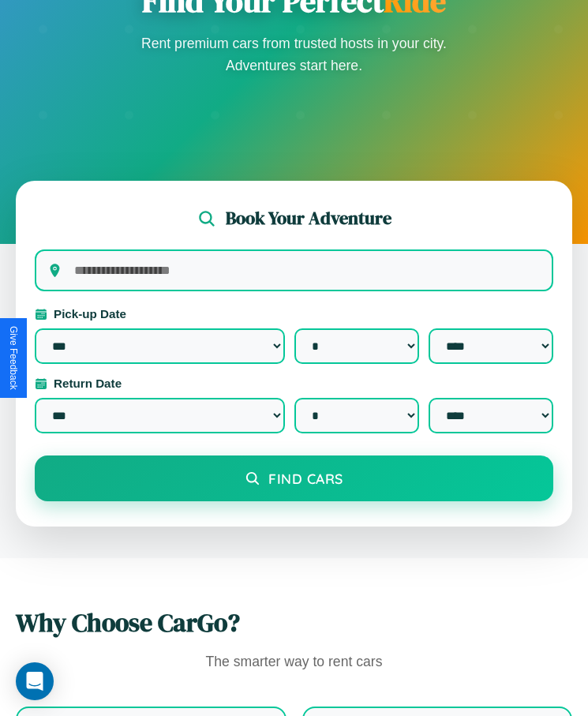  I want to click on div: Give Feedback, so click(13, 358).